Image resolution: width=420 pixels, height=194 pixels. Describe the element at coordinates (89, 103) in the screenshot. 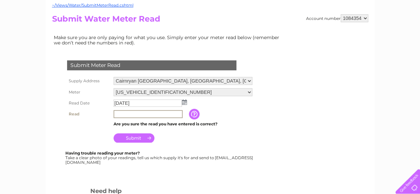

I see `th: Read Date` at that location.